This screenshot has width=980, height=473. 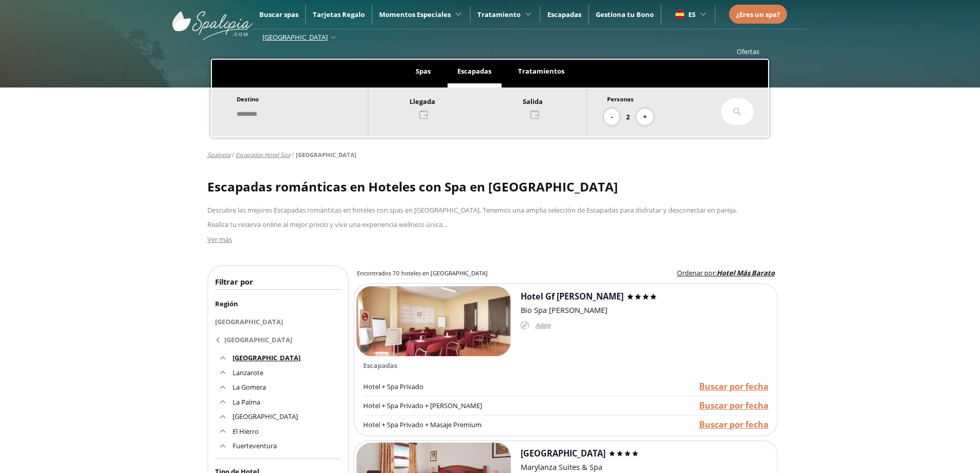 I want to click on span: Spalopia, so click(x=218, y=155).